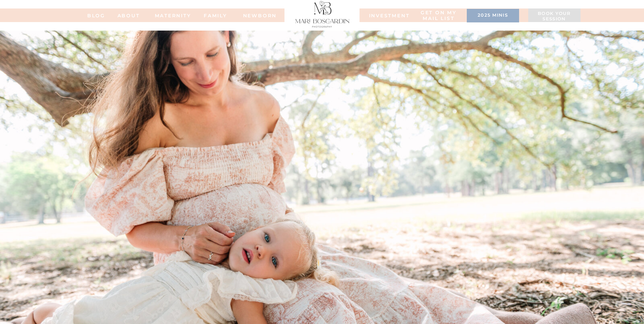 This screenshot has height=324, width=644. What do you see at coordinates (554, 17) in the screenshot?
I see `h3: Book your session` at bounding box center [554, 17].